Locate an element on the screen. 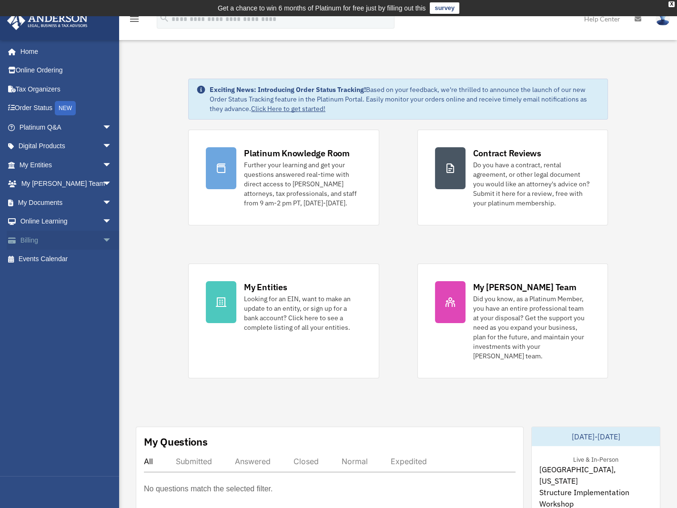  i: menu is located at coordinates (134, 19).